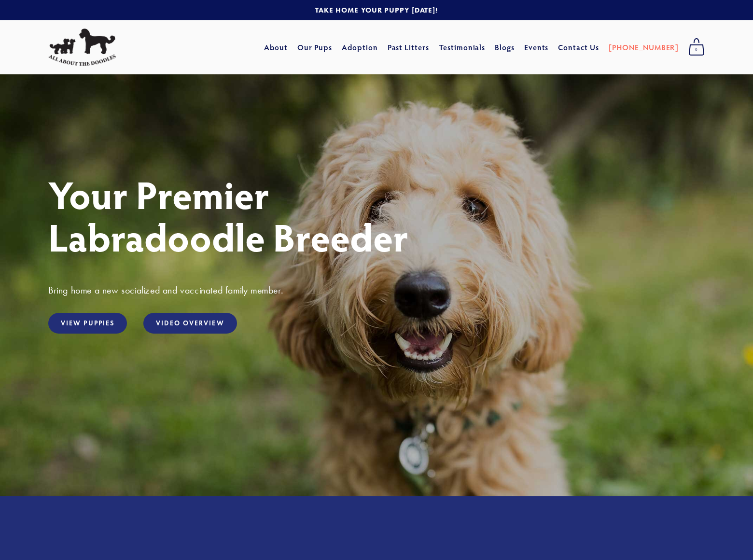 The width and height of the screenshot is (753, 560). What do you see at coordinates (360, 47) in the screenshot?
I see `a: Adoption` at bounding box center [360, 47].